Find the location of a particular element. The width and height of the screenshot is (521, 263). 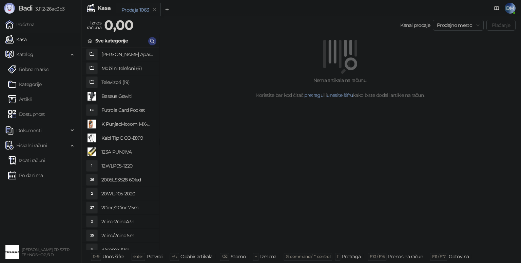

img: 64x64-companyLogo-68805acf-9e22-4a20-bcb3-9756868d3d19.jpeg is located at coordinates (12, 252).